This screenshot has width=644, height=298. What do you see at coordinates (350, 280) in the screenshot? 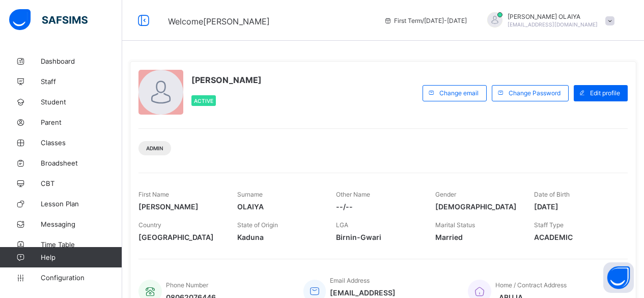
I see `span: Email Address` at bounding box center [350, 280].